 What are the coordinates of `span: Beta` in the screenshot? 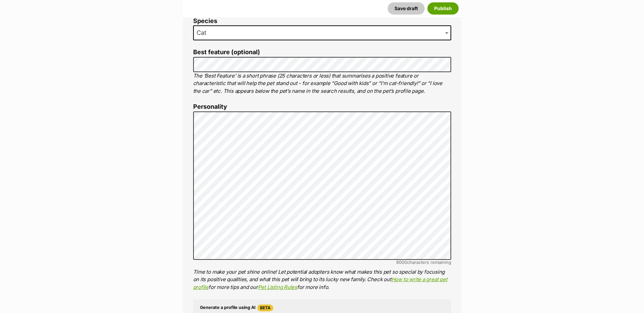 It's located at (265, 308).